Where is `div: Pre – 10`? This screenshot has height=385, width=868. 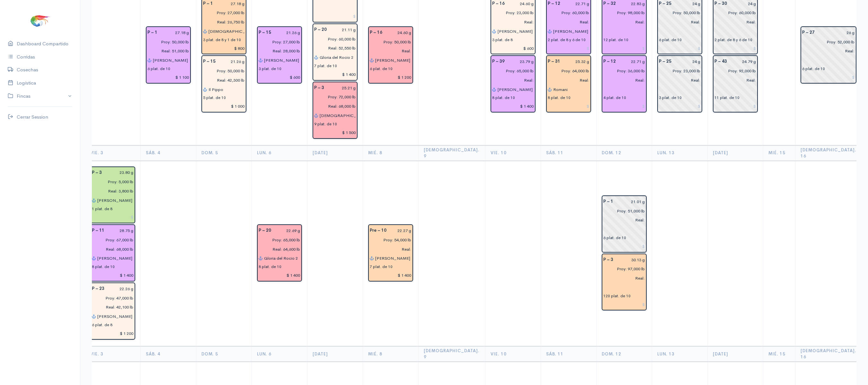
div: Pre – 10 is located at coordinates (378, 230).